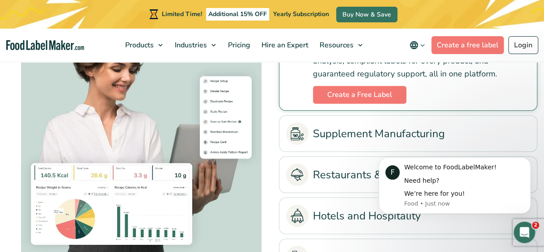  I want to click on span: Hire an Expert, so click(284, 45).